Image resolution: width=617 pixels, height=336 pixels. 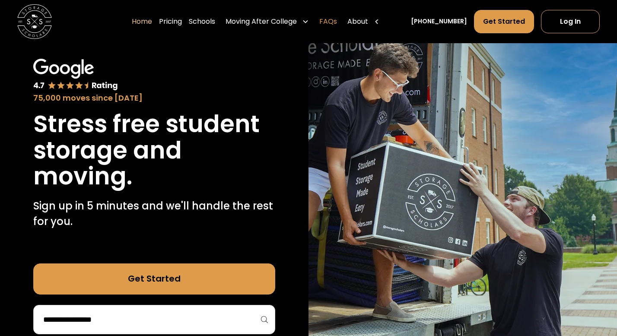 I want to click on a: FAQs, so click(x=328, y=22).